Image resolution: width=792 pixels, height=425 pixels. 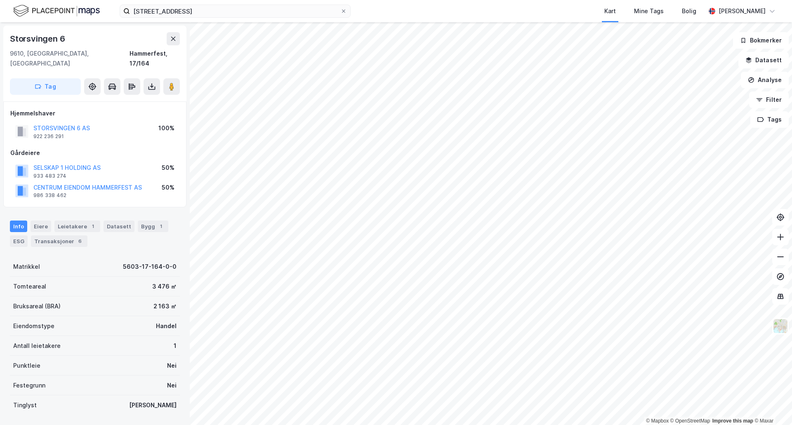 What do you see at coordinates (57, 11) in the screenshot?
I see `img: logo.f888ab2527a4732fd821a326f86c7f29.svg` at bounding box center [57, 11].